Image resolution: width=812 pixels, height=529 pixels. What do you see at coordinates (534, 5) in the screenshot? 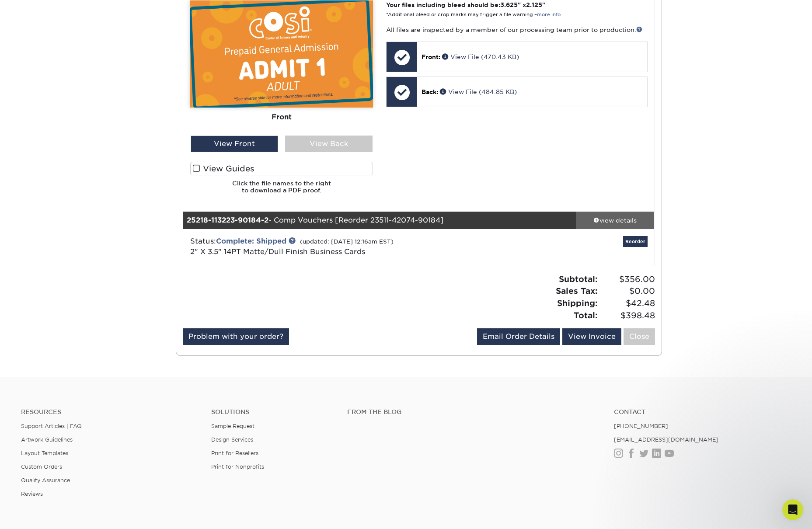
I see `span: 2.125` at bounding box center [534, 5].